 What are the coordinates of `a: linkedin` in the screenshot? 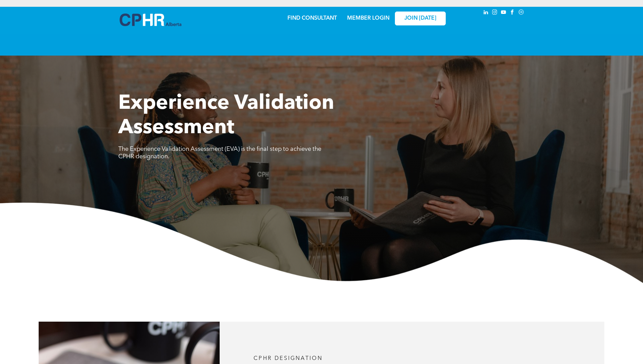 It's located at (486, 13).